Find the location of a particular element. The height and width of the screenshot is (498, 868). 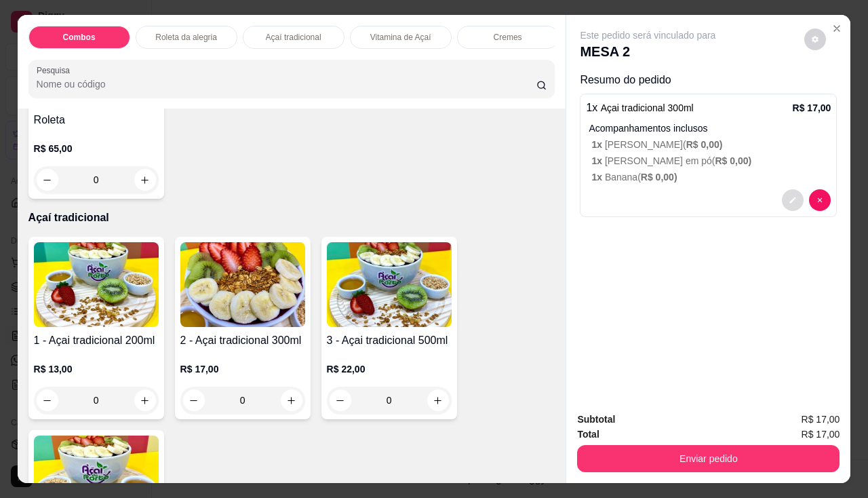

p: R$ 65,00 is located at coordinates (97, 148).